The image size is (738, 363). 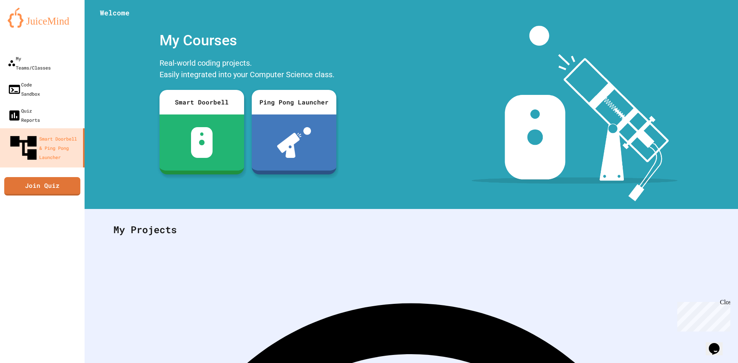 I want to click on img: sdb-white.svg, so click(x=202, y=143).